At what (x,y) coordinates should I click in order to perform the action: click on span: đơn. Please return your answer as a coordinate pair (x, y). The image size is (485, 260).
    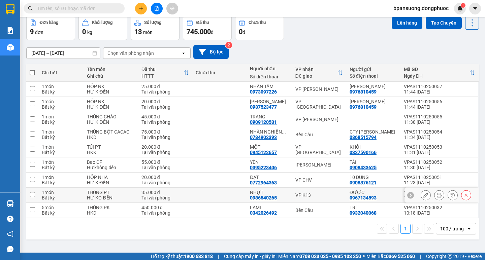
    Looking at the image, I should click on (39, 32).